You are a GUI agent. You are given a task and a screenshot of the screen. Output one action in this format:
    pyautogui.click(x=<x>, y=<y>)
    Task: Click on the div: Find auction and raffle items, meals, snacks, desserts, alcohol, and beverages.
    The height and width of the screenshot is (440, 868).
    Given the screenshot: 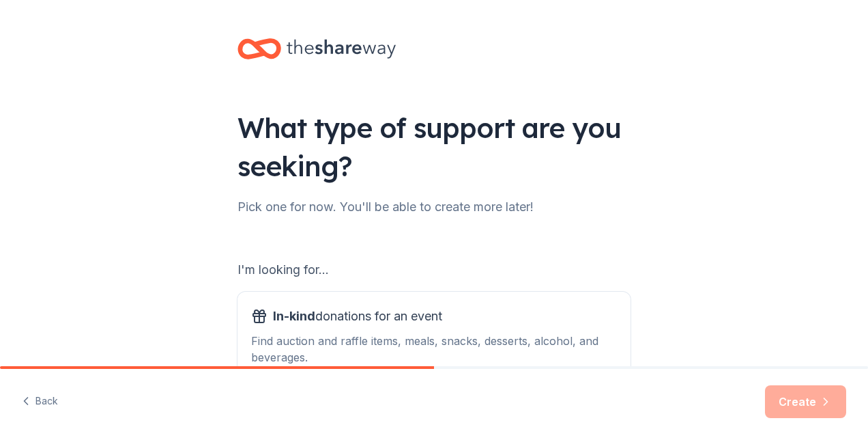 What is the action you would take?
    pyautogui.click(x=434, y=349)
    